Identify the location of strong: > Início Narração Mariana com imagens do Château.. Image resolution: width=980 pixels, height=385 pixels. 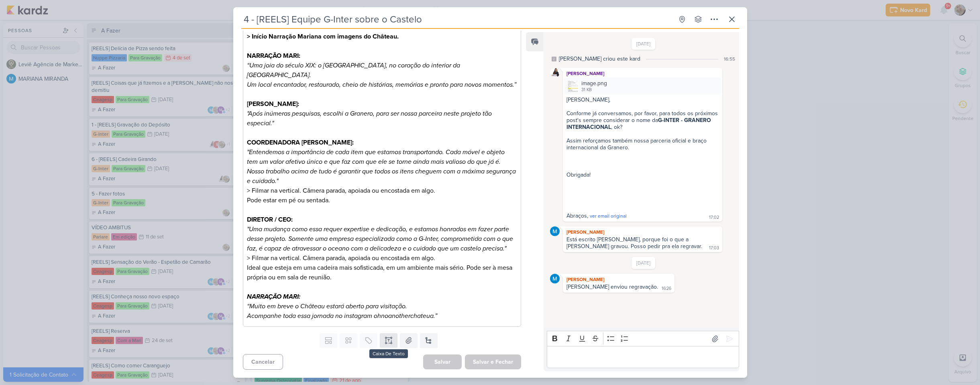
(323, 37).